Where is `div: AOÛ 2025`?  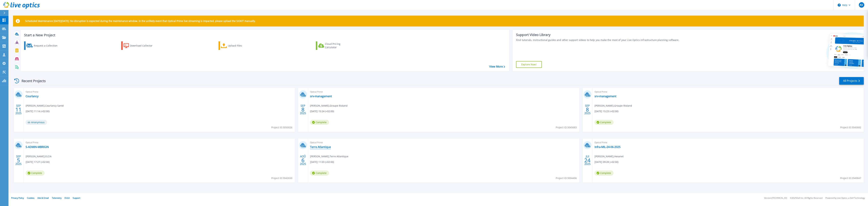
div: AOÛ 2025 is located at coordinates (303, 160).